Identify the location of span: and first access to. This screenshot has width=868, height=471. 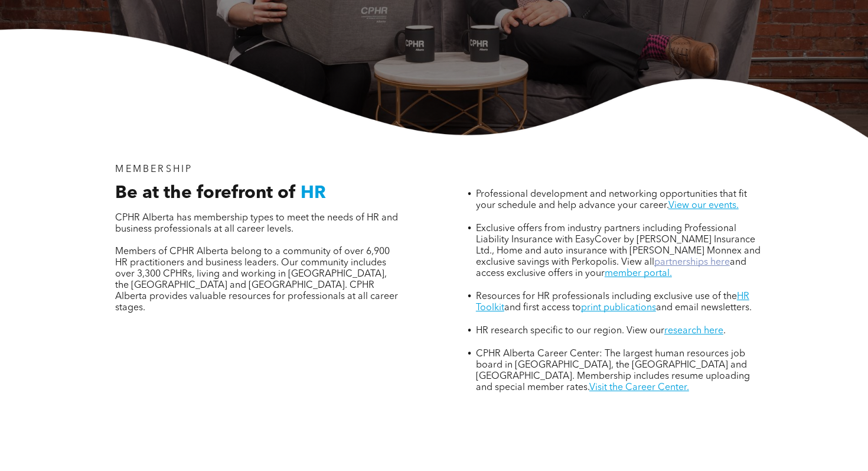
(542, 308).